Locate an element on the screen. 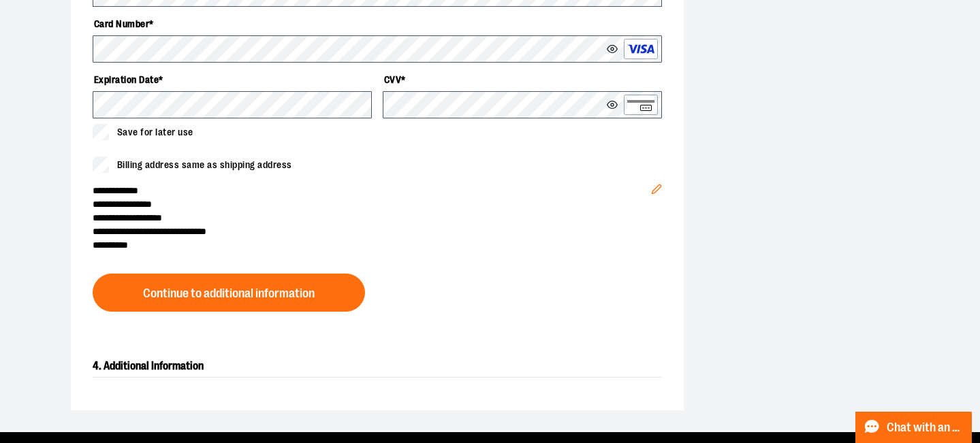  button: Continue to additional information is located at coordinates (229, 292).